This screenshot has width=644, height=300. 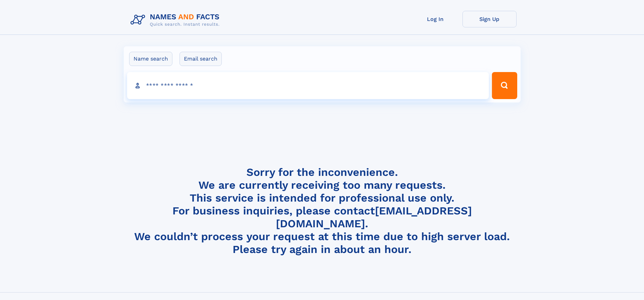 What do you see at coordinates (200, 59) in the screenshot?
I see `label: Email search` at bounding box center [200, 59].